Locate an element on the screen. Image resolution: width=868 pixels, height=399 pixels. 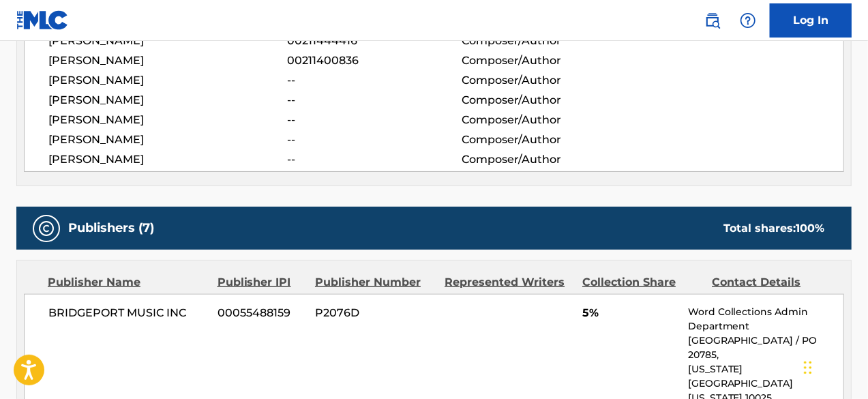
div: Drag is located at coordinates (808, 368).